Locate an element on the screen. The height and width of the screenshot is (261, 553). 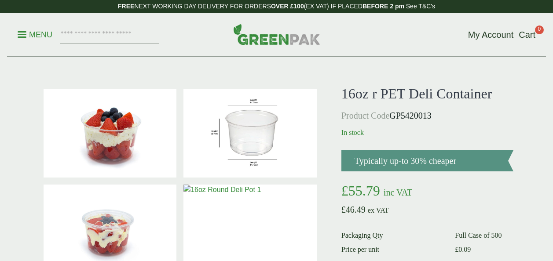
span: inc VAT is located at coordinates (397, 193).